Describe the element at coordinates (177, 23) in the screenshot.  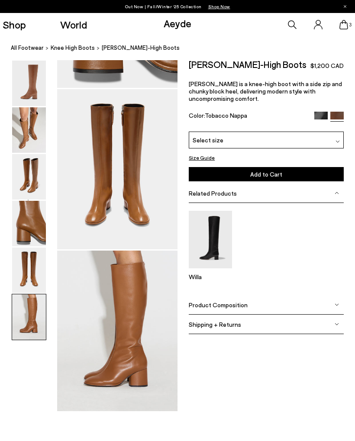
I see `a: Aeyde` at that location.